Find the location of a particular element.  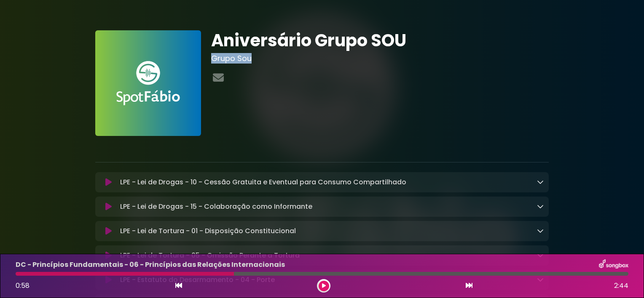

h3: Grupo Sou is located at coordinates (379, 59).